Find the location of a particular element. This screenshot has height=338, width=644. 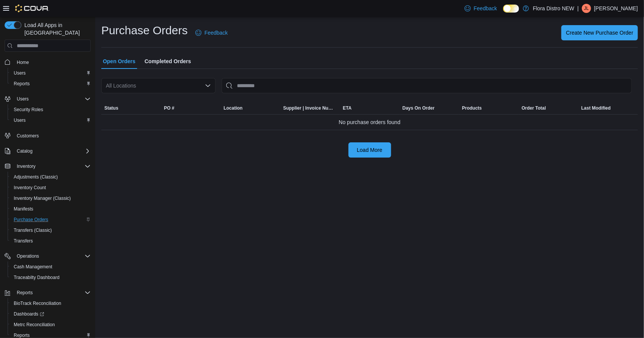

span: Last Modified is located at coordinates (596, 108).